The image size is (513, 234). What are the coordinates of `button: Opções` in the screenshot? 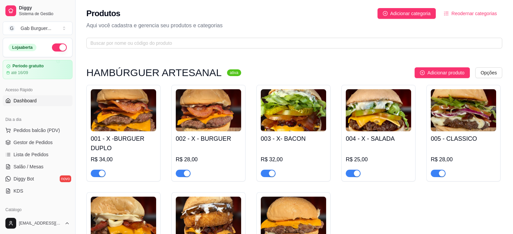 It's located at (489, 73).